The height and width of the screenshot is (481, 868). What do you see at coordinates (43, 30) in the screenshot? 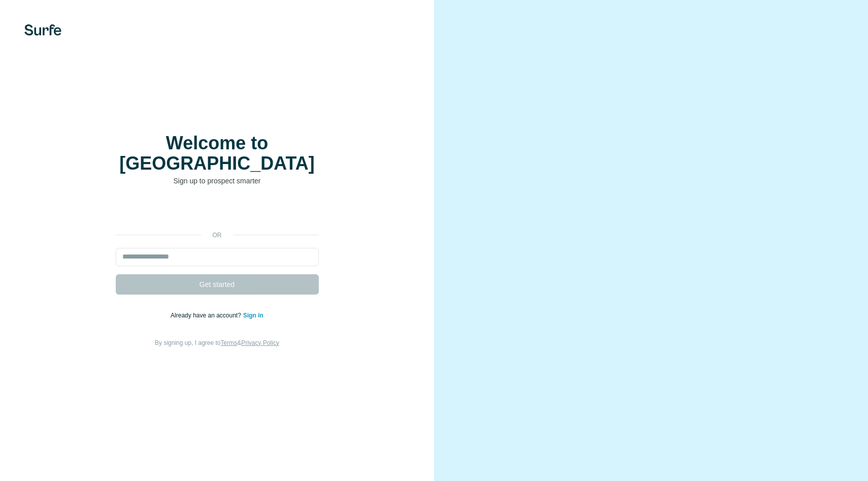
I see `img: Surfe's logo` at bounding box center [43, 30].